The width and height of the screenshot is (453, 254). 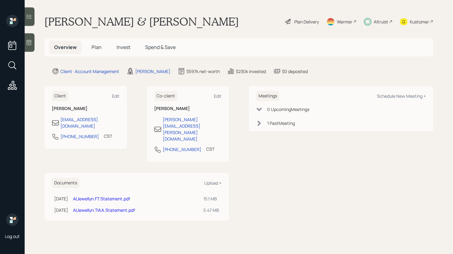 What do you see at coordinates (65, 47) in the screenshot?
I see `span: Overview` at bounding box center [65, 47].